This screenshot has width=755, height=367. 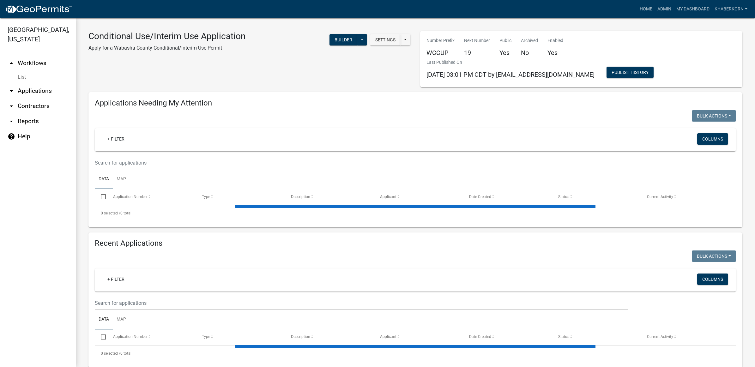 What do you see at coordinates (731, 9) in the screenshot?
I see `a: khaberkorn` at bounding box center [731, 9].